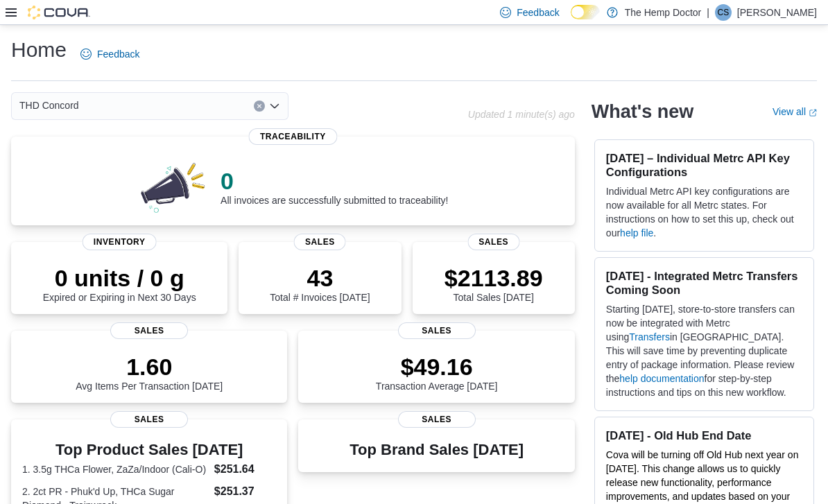 Image resolution: width=828 pixels, height=504 pixels. Describe the element at coordinates (662, 378) in the screenshot. I see `a: help documentation` at that location.